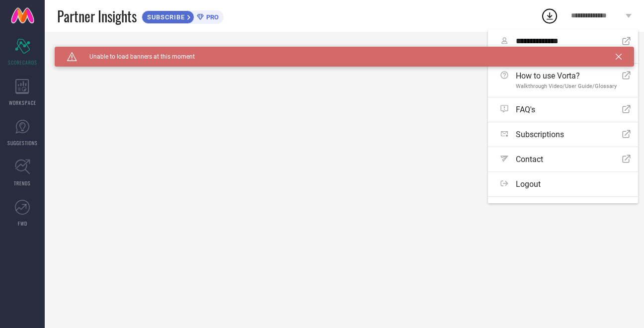  What do you see at coordinates (563, 159) in the screenshot?
I see `a: Contact` at bounding box center [563, 159].